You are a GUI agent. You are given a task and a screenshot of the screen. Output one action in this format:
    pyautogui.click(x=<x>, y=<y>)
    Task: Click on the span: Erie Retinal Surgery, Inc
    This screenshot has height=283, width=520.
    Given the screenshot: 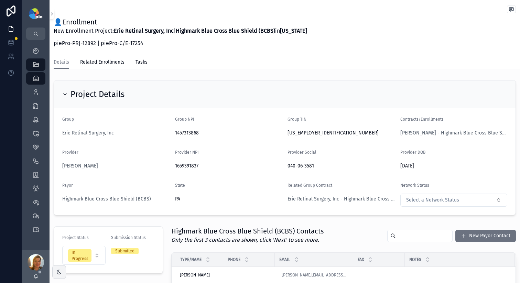 What is the action you would take?
    pyautogui.click(x=88, y=133)
    